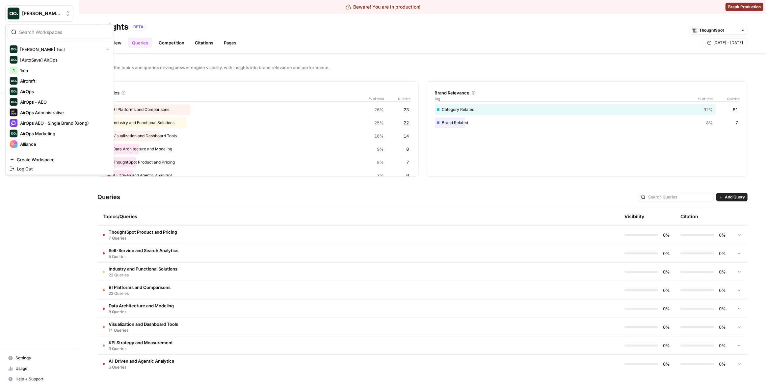 The image size is (766, 387). I want to click on input: Search Queries, so click(680, 197).